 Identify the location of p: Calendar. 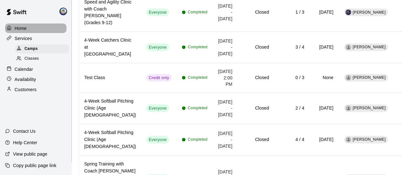
(24, 69).